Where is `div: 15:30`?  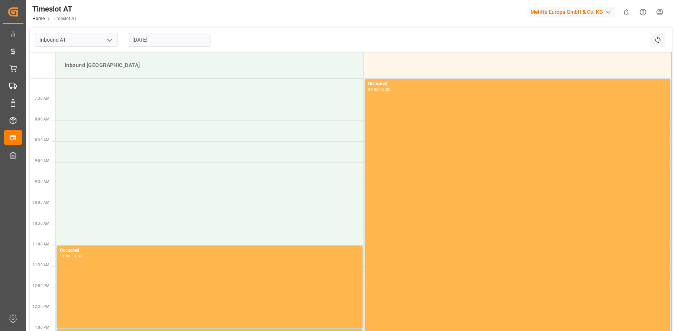
div: 15:30 is located at coordinates (385, 89).